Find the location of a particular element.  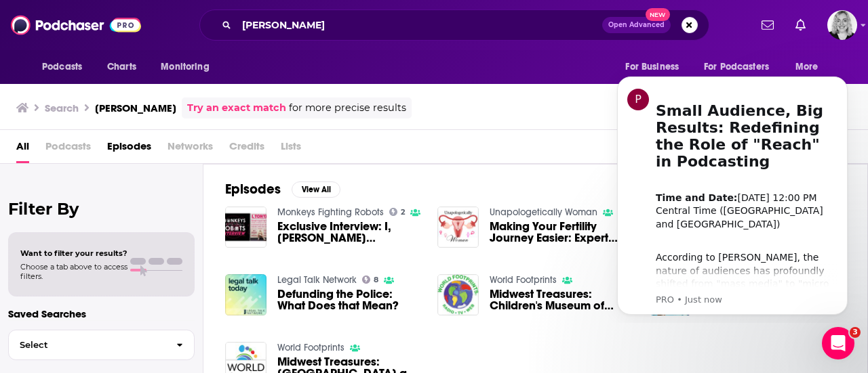

a: EpisodesView All is located at coordinates (283, 189).